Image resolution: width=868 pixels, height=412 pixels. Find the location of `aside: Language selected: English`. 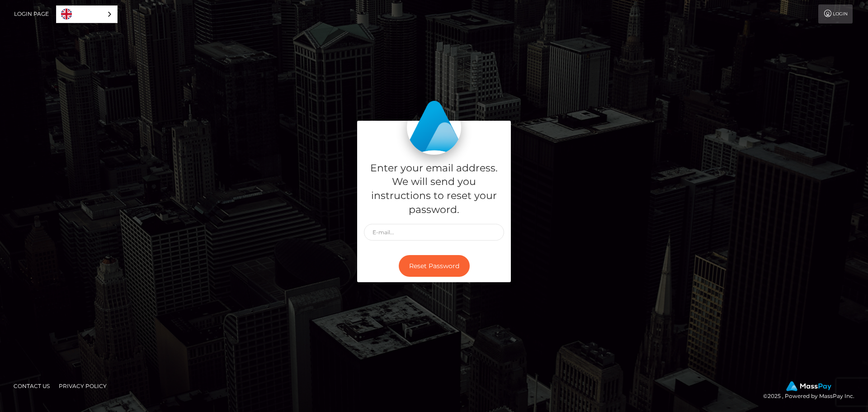

aside: Language selected: English is located at coordinates (87, 14).